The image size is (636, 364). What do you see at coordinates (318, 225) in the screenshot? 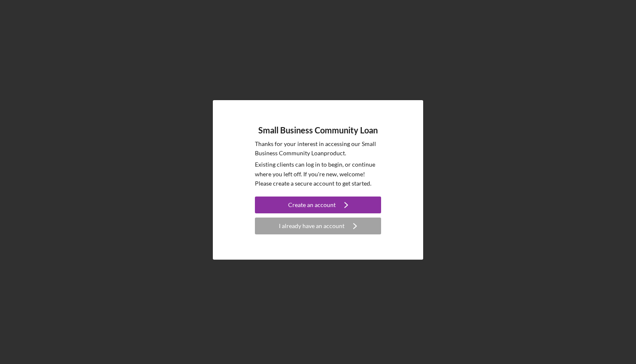
I see `a: I already have an account` at bounding box center [318, 225].